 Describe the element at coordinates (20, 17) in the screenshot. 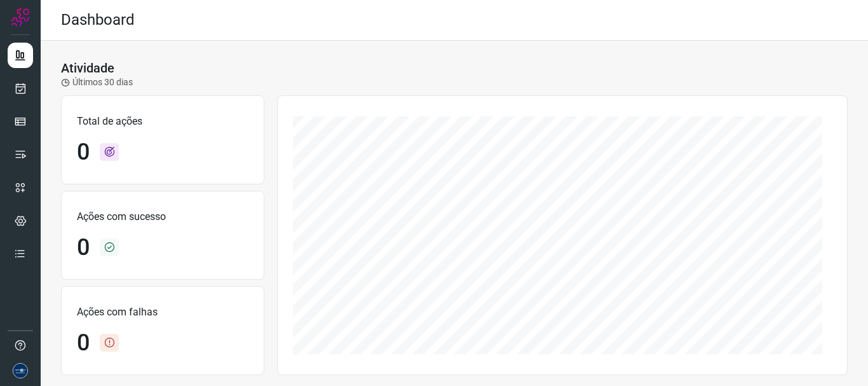

I see `img: Logo` at that location.